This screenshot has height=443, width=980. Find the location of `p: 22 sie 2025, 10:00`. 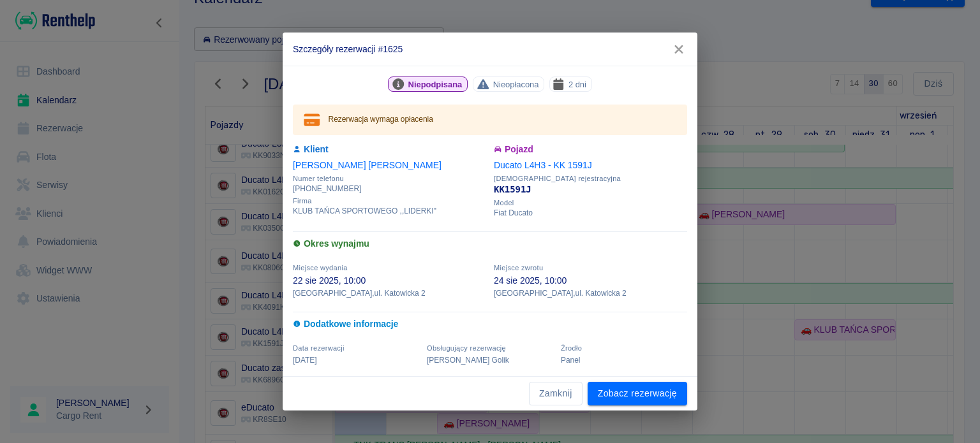

p: 22 sie 2025, 10:00 is located at coordinates (389, 281).